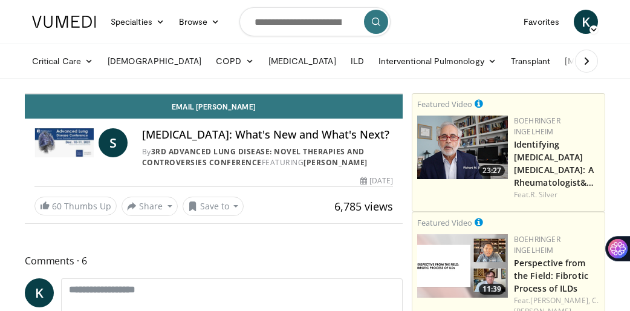 This screenshot has width=630, height=311. What do you see at coordinates (64, 143) in the screenshot?
I see `img: 3rd Advanced Lung Disease: Novel Therapies and Controversies Conference` at bounding box center [64, 143].